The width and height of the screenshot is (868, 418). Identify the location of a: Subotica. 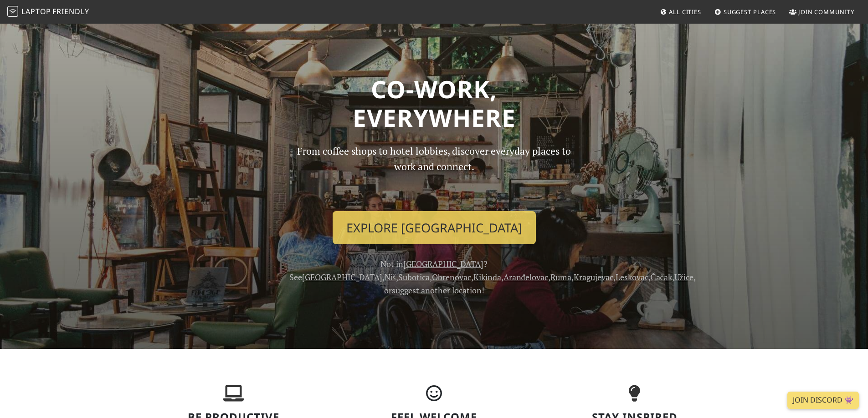
(414, 277).